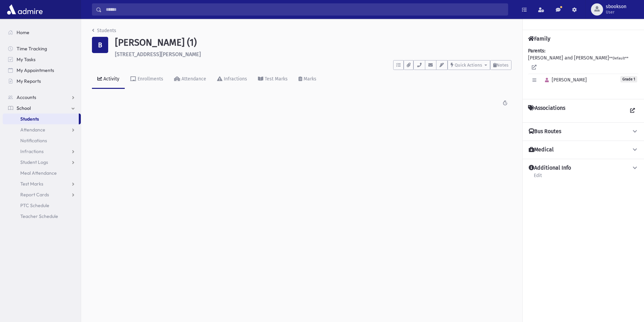 This screenshot has height=322, width=644. What do you see at coordinates (32, 49) in the screenshot?
I see `span: Time Tracking` at bounding box center [32, 49].